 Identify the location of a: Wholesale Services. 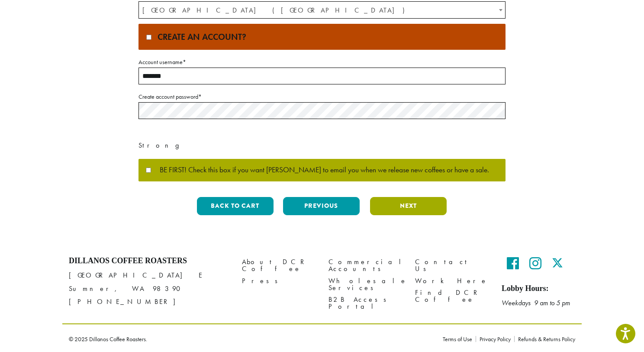
(366, 284).